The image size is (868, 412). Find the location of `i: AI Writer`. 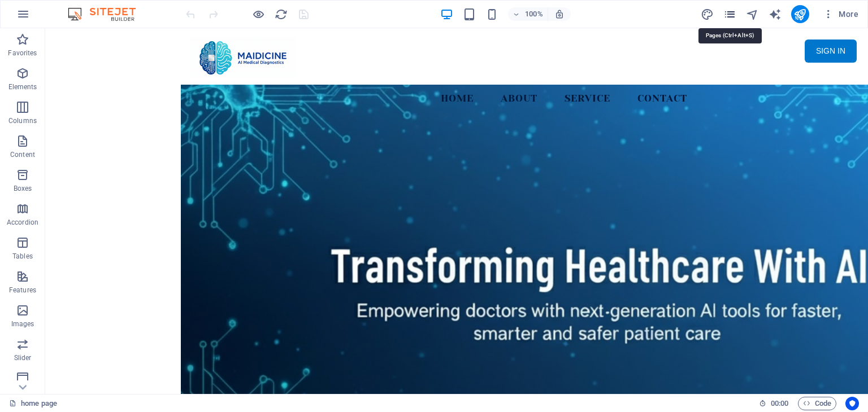

i: AI Writer is located at coordinates (775, 14).